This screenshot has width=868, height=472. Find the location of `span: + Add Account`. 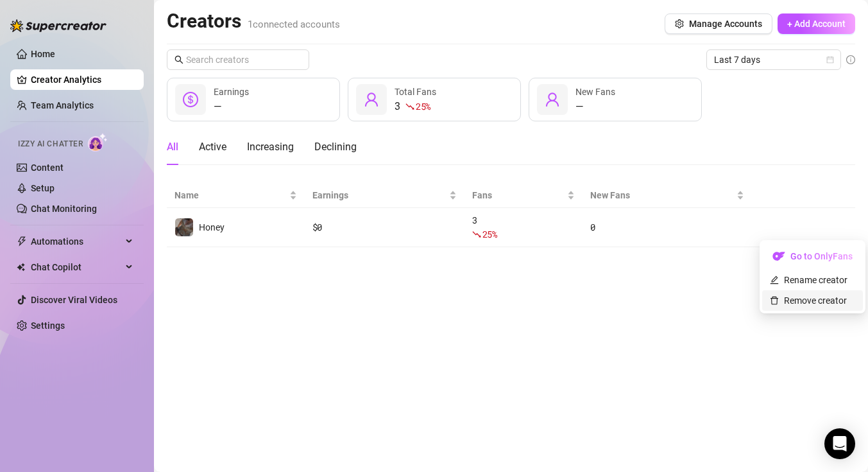

span: + Add Account is located at coordinates (816, 23).